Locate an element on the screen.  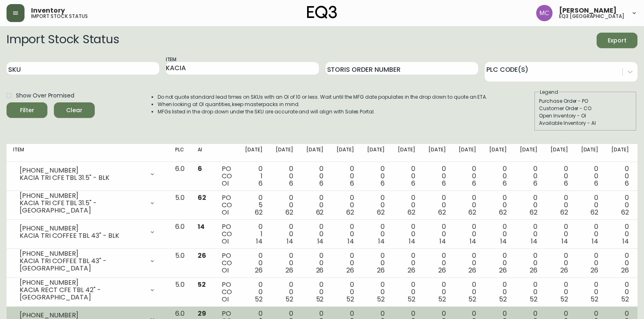
div: Available Inventory - AI is located at coordinates (585, 123).